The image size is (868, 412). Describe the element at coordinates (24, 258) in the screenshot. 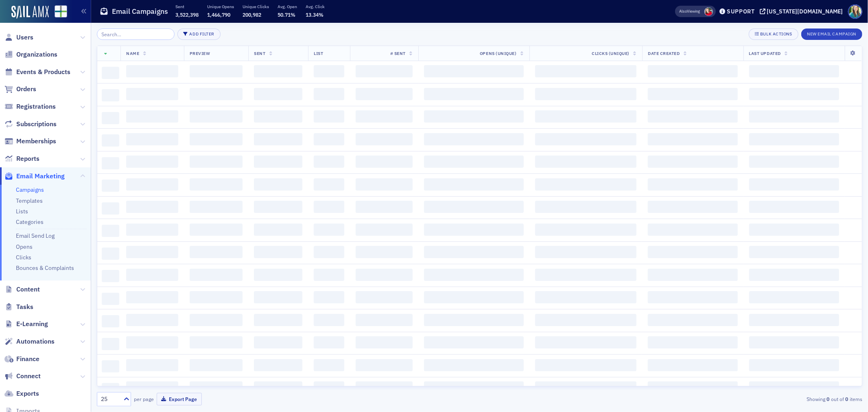

I see `a: Clicks` at that location.